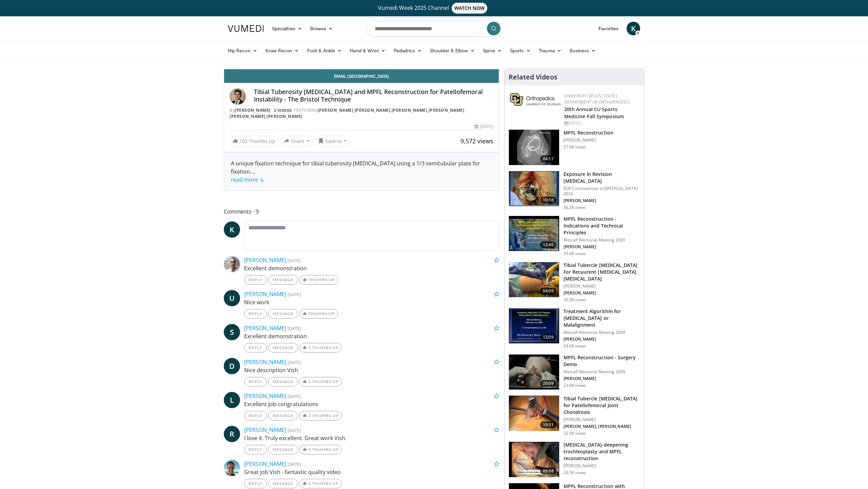  What do you see at coordinates (548, 244) in the screenshot?
I see `span: 12:40` at bounding box center [548, 244].